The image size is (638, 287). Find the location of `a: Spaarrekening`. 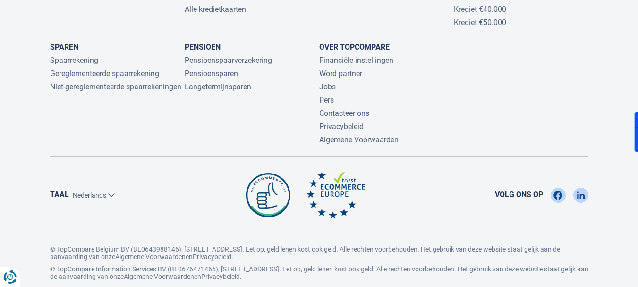

a: Spaarrekening is located at coordinates (74, 60).